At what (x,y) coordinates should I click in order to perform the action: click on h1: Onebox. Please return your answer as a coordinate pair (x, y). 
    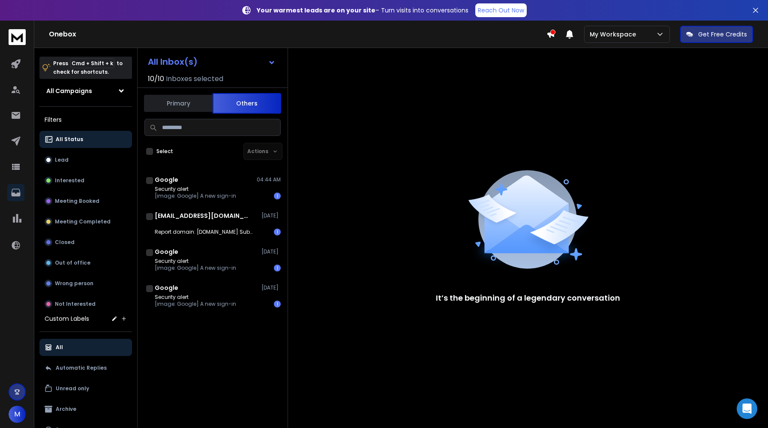
    Looking at the image, I should click on (297, 34).